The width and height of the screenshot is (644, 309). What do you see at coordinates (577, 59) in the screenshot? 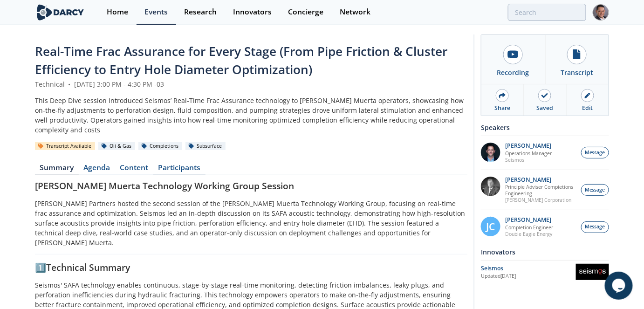
I see `a: Transcript` at bounding box center [577, 59].